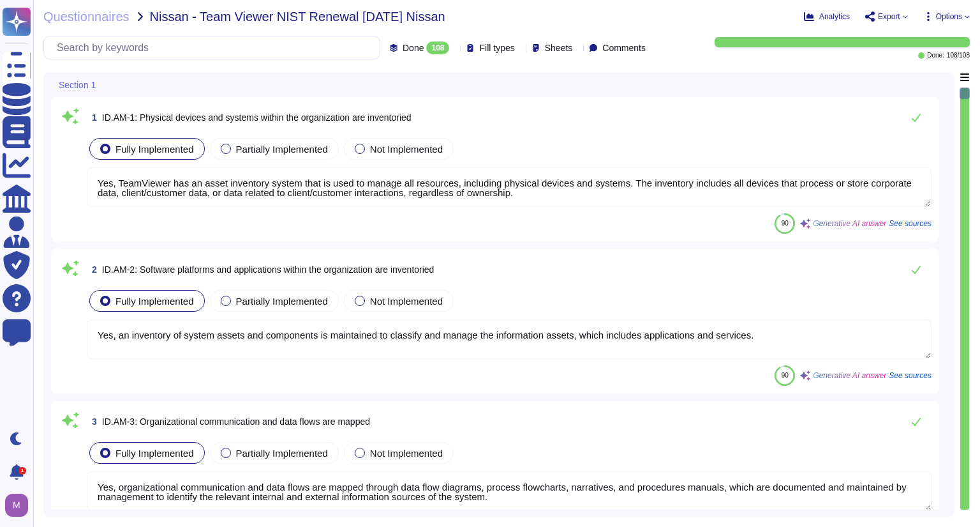  What do you see at coordinates (20, 505) in the screenshot?
I see `button: user` at bounding box center [20, 505].